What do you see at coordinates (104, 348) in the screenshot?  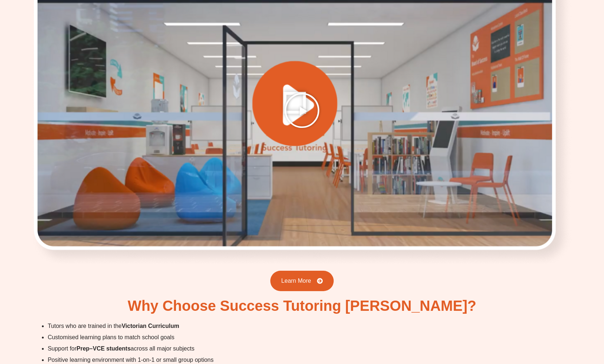 I see `b: Prep–VCE students` at bounding box center [104, 348].